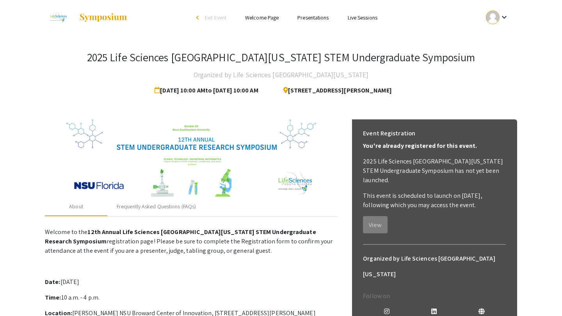 This screenshot has height=316, width=562. What do you see at coordinates (156, 207) in the screenshot?
I see `div: Frequently Asked Questions (FAQs)` at bounding box center [156, 207].